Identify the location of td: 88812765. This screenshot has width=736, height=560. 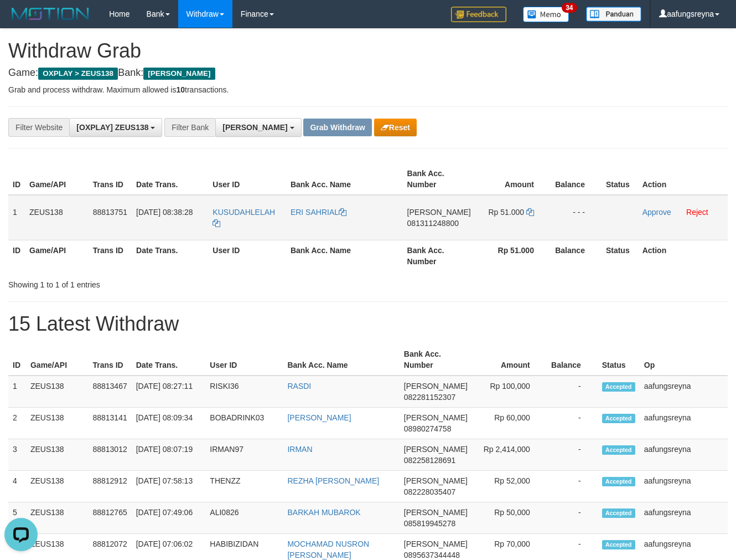
(110, 518).